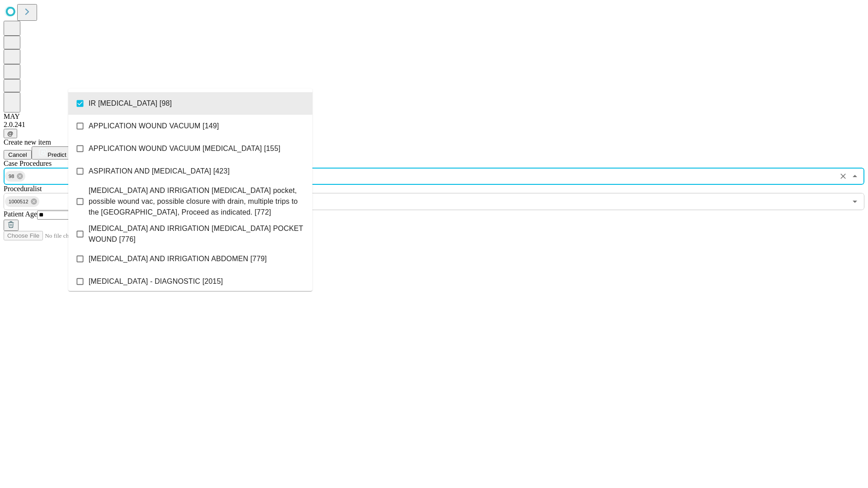 The image size is (868, 488). Describe the element at coordinates (19, 202) in the screenshot. I see `span: 1000512` at that location.